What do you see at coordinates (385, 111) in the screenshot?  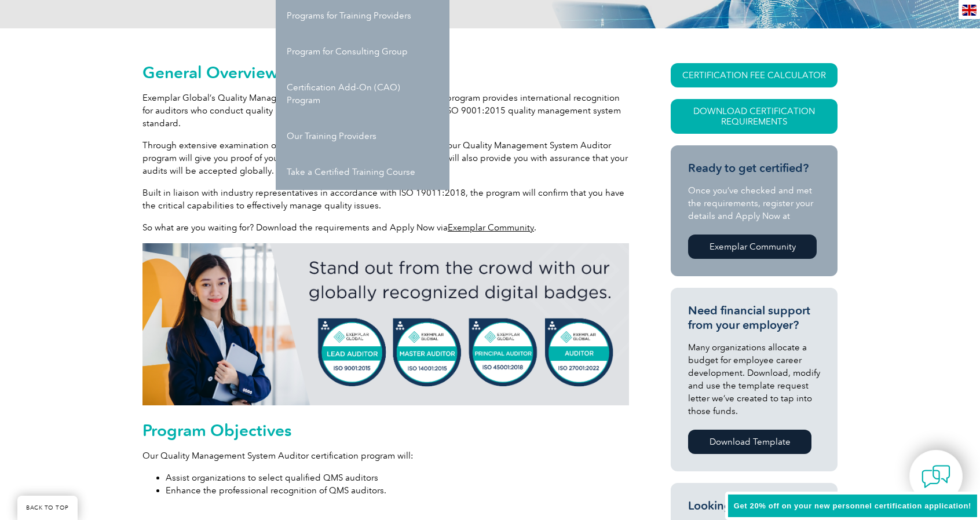 I see `p: Exemplar Global’s Quality Management System (QMS) Auditor certification program provides internat...` at bounding box center [385, 111].